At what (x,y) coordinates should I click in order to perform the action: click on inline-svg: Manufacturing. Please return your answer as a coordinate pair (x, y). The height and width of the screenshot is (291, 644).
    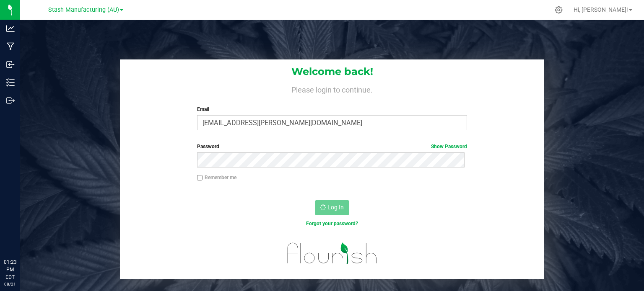
    Looking at the image, I should click on (10, 47).